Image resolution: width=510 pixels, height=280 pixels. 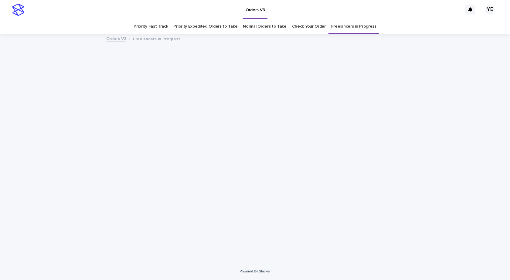 I want to click on img: stacker-logo-s-only.png, so click(x=18, y=10).